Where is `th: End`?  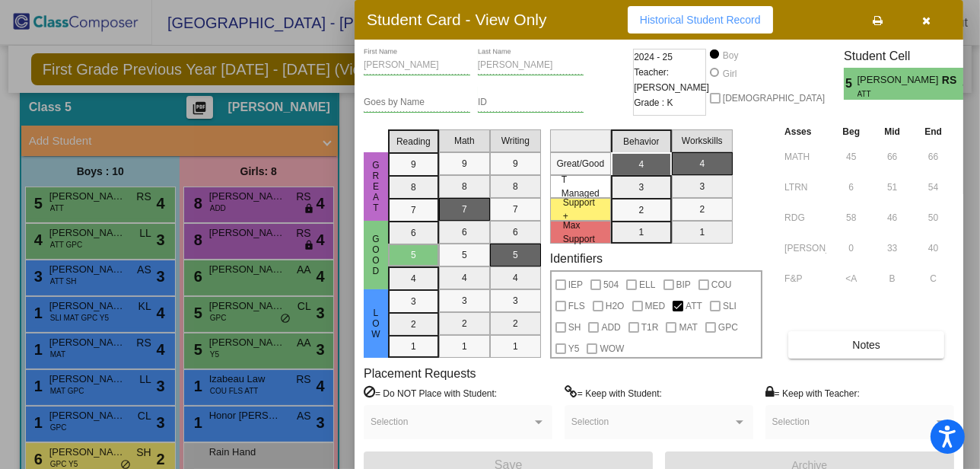
th: End is located at coordinates (933, 132).